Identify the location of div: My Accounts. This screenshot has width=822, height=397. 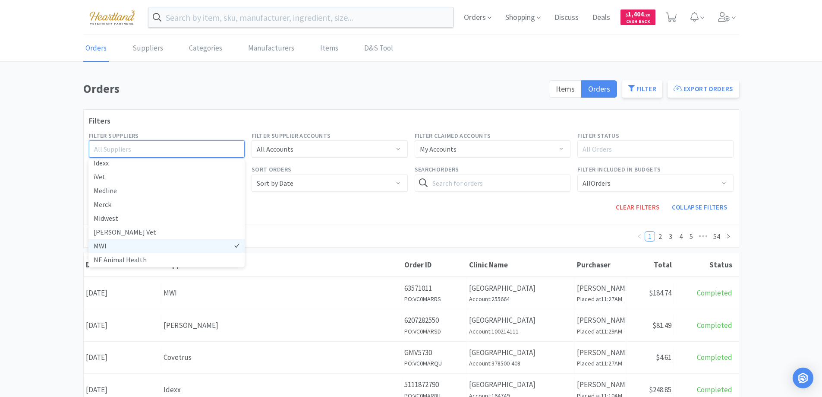
(438, 149).